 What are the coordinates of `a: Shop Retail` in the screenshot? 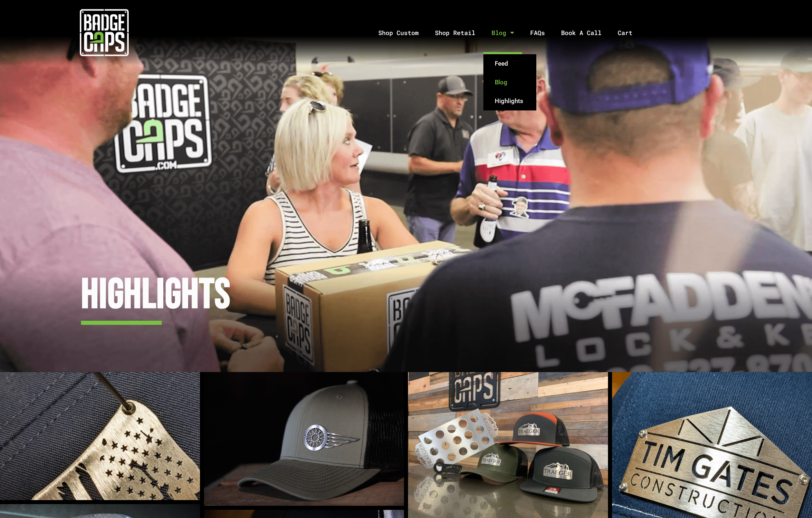 It's located at (455, 33).